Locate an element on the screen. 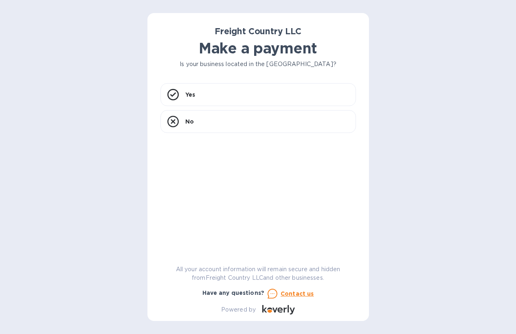 The height and width of the screenshot is (334, 516). p: Yes is located at coordinates (190, 95).